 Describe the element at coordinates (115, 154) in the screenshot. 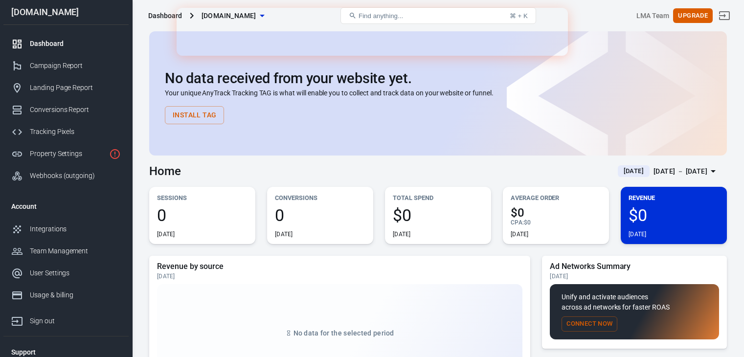

I see `svg: Property is not installed yet` at that location.